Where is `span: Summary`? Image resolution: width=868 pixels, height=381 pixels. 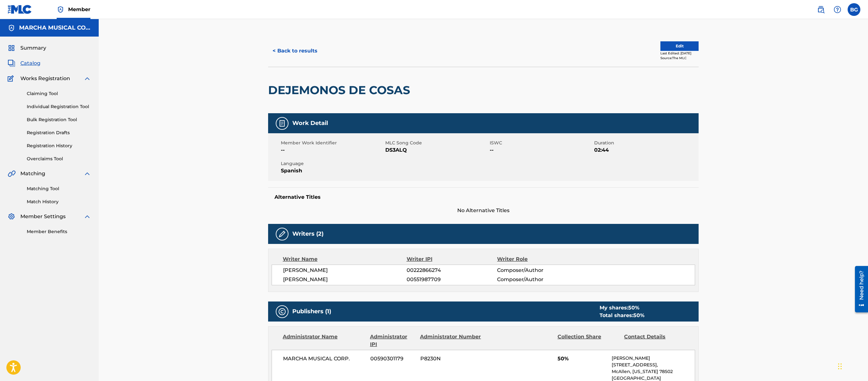
span: Summary is located at coordinates (33, 48).